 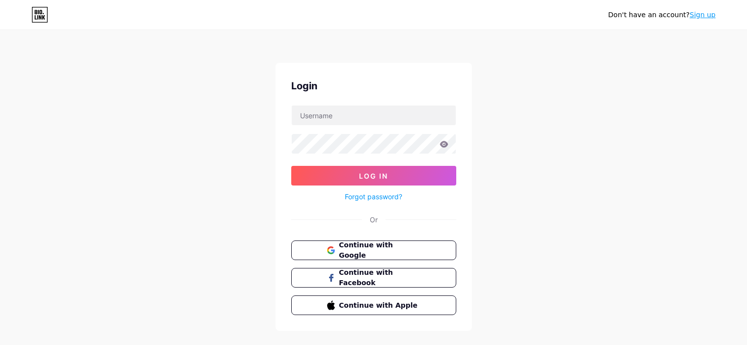 I want to click on div: Login, so click(x=374, y=86).